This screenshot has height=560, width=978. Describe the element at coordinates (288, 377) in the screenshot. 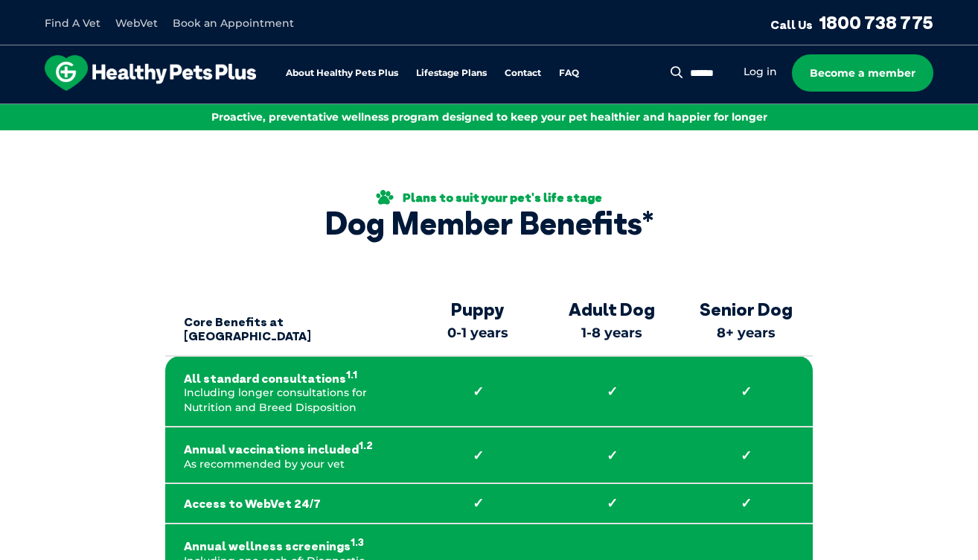

I see `strong: All standard consultations` at that location.